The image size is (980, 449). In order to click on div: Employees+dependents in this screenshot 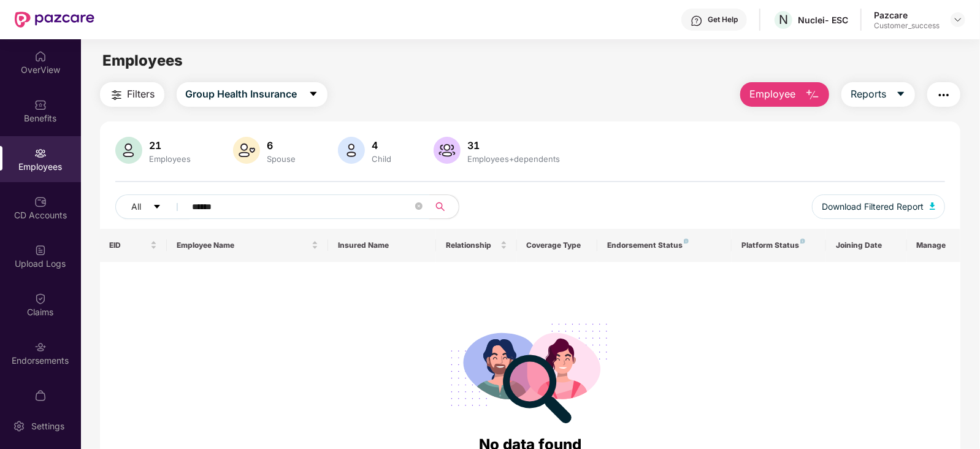, I will do `click(513, 159)`.